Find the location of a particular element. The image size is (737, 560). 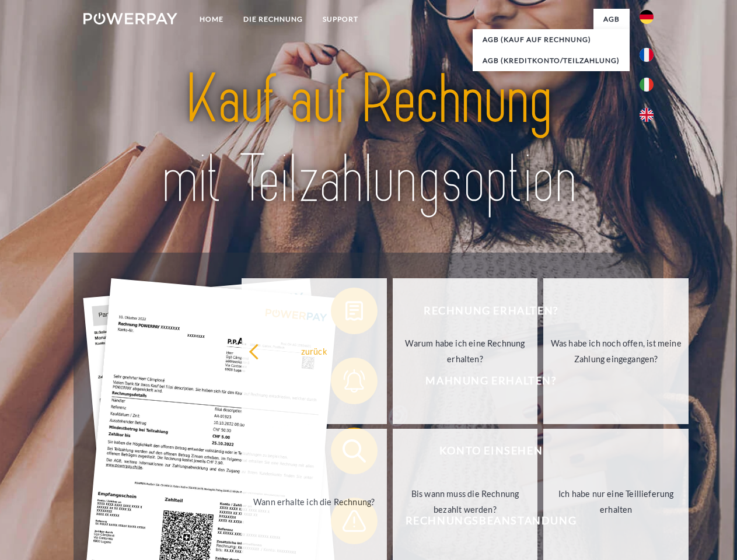

div: Was habe ich noch offen, ist meine Zahlung eingegangen? is located at coordinates (616, 351).